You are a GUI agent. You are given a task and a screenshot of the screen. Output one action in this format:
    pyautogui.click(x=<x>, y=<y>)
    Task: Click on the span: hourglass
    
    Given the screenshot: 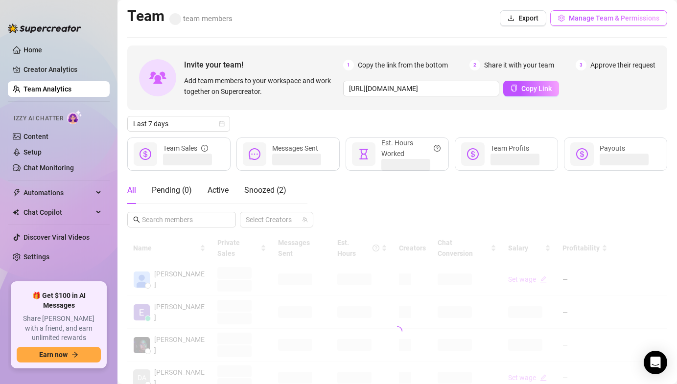 What is the action you would take?
    pyautogui.click(x=364, y=154)
    